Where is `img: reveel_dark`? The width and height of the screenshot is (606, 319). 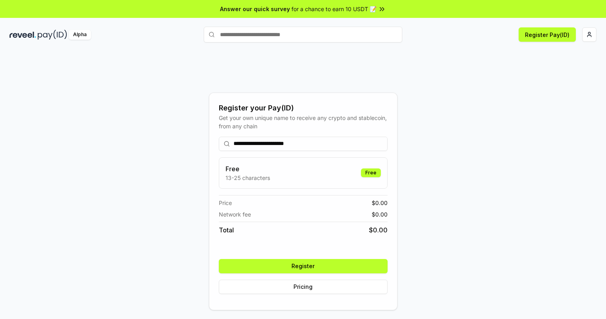
img: reveel_dark is located at coordinates (23, 35).